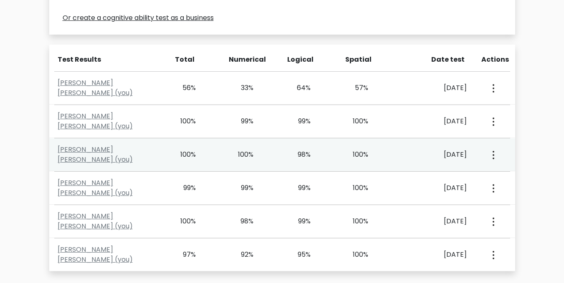  Describe the element at coordinates (357, 60) in the screenshot. I see `div: Spatial` at that location.